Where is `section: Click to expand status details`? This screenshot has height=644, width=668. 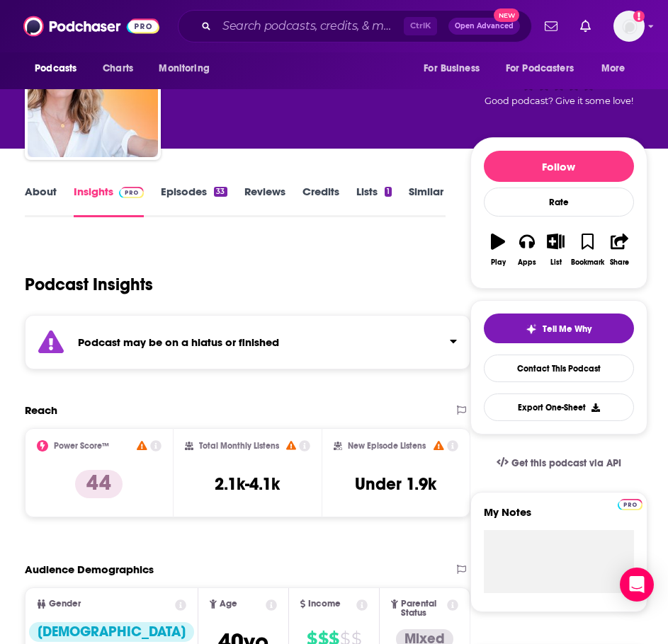
section: Click to expand status details is located at coordinates (247, 342).